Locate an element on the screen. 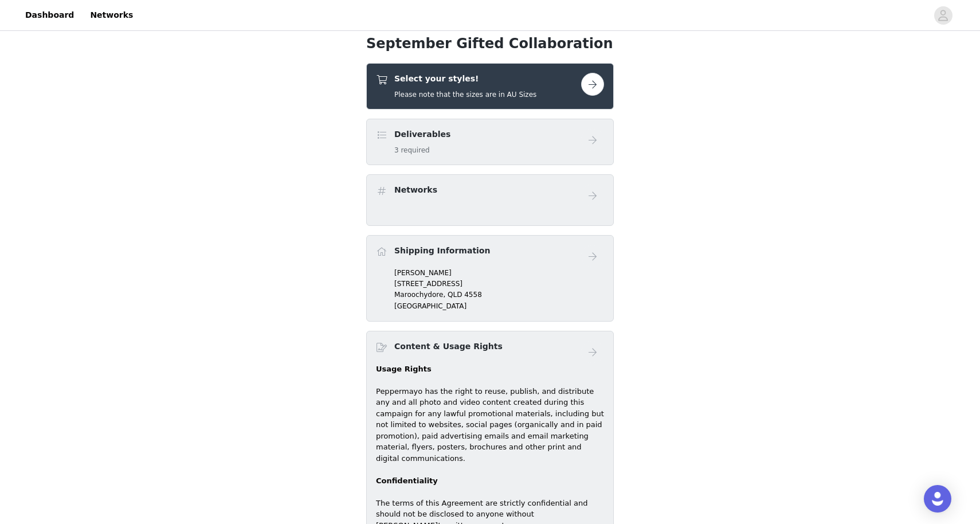 The image size is (980, 524). strong: Usage Rights is located at coordinates (403, 368).